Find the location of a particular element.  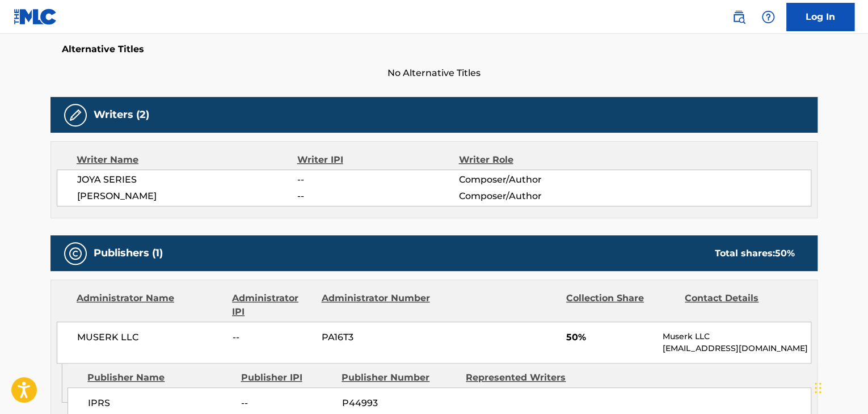

div: Chat Widget is located at coordinates (839, 386).